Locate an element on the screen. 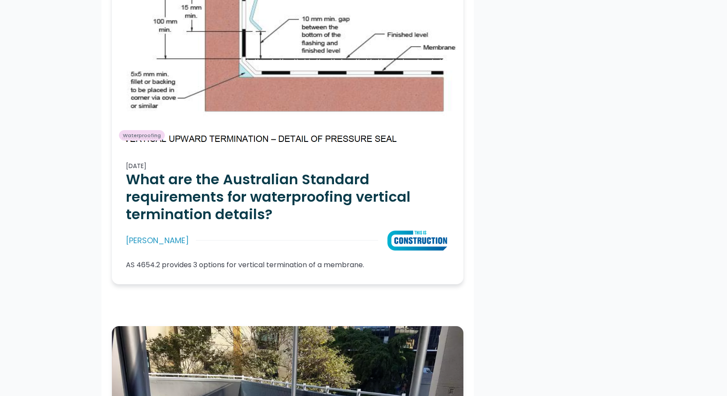 This screenshot has width=727, height=396. img: What are the Australian Standard requirements for waterproofing vertical termination details? is located at coordinates (417, 241).